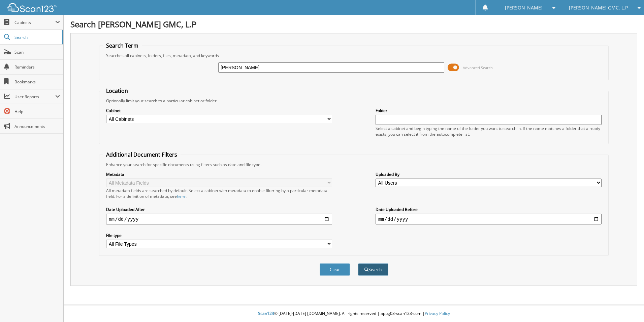 Image resolution: width=644 pixels, height=322 pixels. What do you see at coordinates (219, 110) in the screenshot?
I see `label: Cabinet` at bounding box center [219, 110].